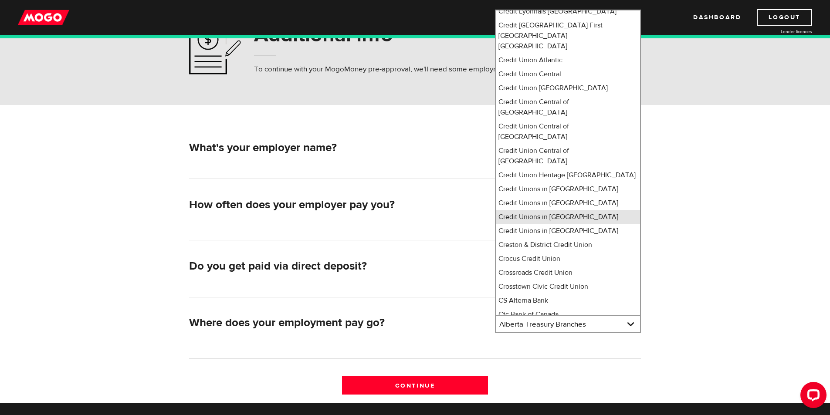 Image resolution: width=830 pixels, height=415 pixels. I want to click on input: Continue, so click(415, 385).